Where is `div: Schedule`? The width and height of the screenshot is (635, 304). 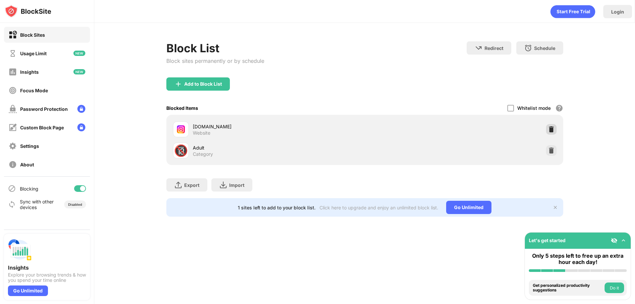 div: Schedule is located at coordinates (545, 48).